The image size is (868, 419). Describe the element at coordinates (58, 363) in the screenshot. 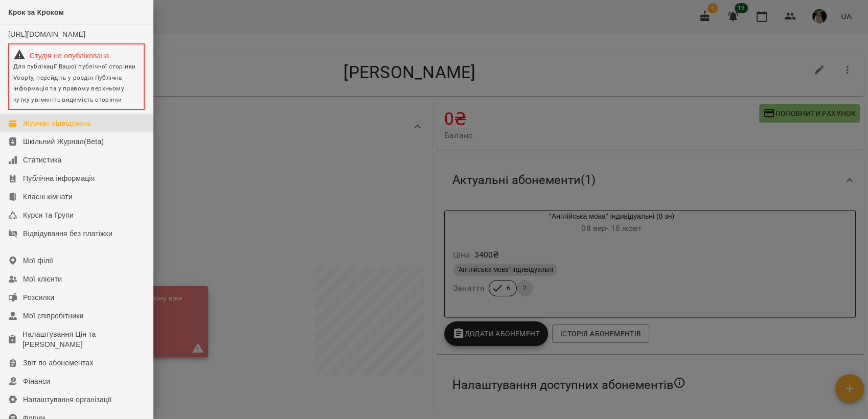

I see `div: Звіт по абонементах` at that location.